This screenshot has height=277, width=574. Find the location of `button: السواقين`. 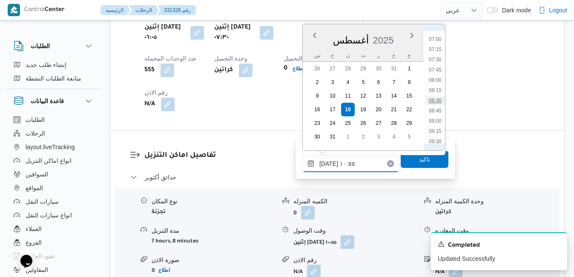

button: السواقين is located at coordinates (54, 174).